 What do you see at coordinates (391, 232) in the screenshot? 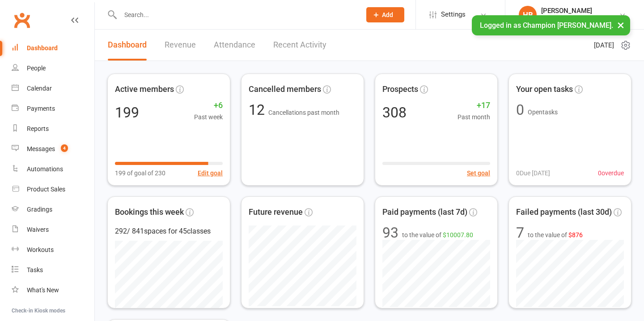
I see `div: 93` at bounding box center [391, 232].